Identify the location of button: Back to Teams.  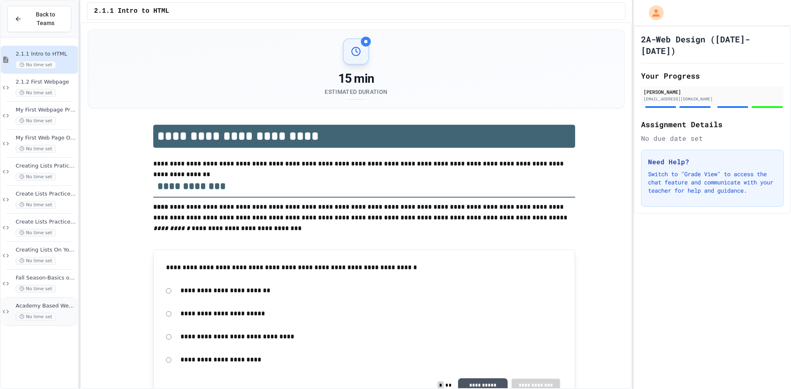
(39, 19).